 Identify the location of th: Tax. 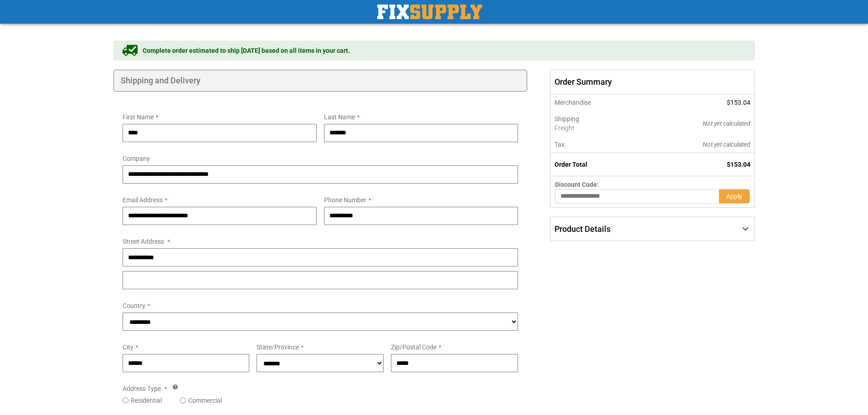
(596, 144).